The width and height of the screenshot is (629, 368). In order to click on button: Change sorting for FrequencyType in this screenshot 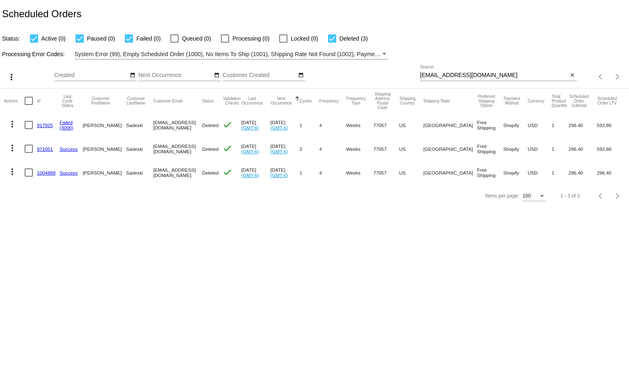, I will do `click(356, 101)`.